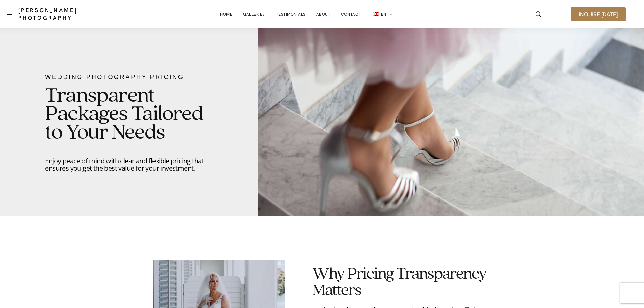 The image size is (644, 308). Describe the element at coordinates (129, 114) in the screenshot. I see `h2: Transparent Packages Tailored to Your Needs` at that location.